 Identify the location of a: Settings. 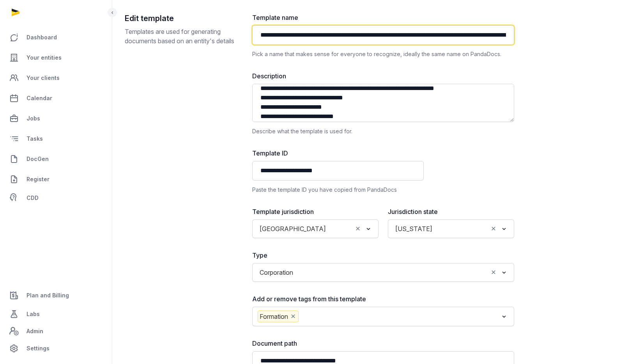
(56, 348).